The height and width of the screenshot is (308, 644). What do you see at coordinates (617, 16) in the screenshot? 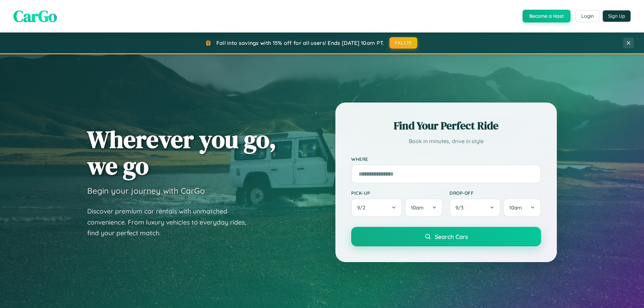
I see `button: Sign Up` at bounding box center [617, 16].